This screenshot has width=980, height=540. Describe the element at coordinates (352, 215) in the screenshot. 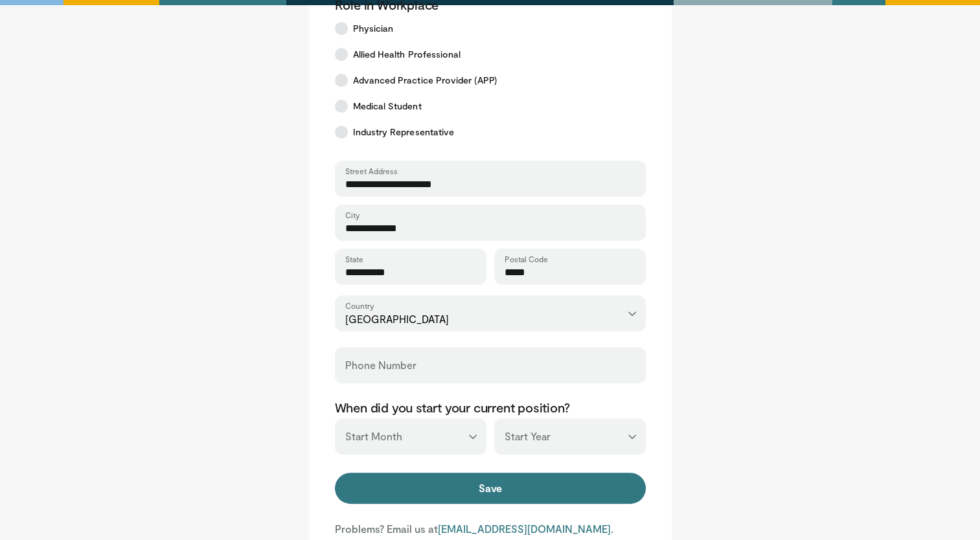

I see `label: City` at that location.